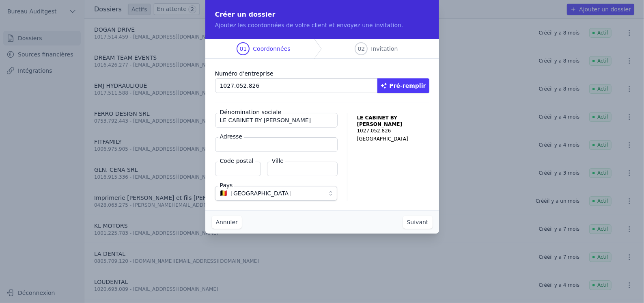 This screenshot has width=644, height=303. What do you see at coordinates (278, 161) in the screenshot?
I see `label: Ville` at bounding box center [278, 161].